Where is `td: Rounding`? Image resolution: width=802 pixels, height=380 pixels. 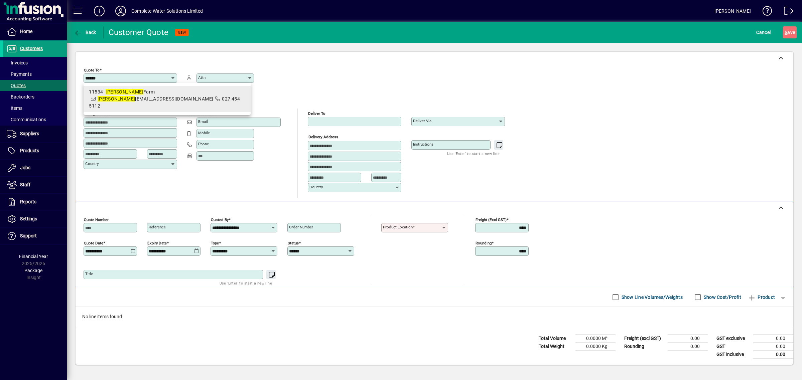
td: Rounding is located at coordinates (644, 346).